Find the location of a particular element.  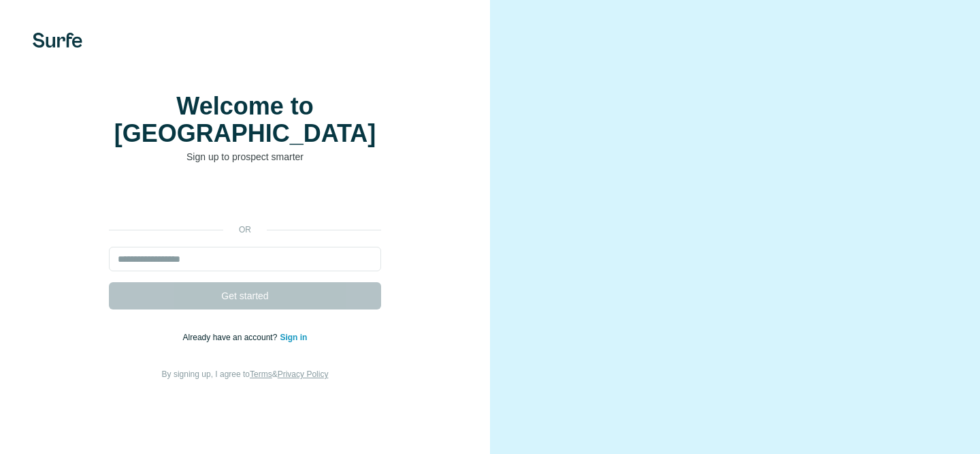

a: Privacy Policy is located at coordinates (302, 373).